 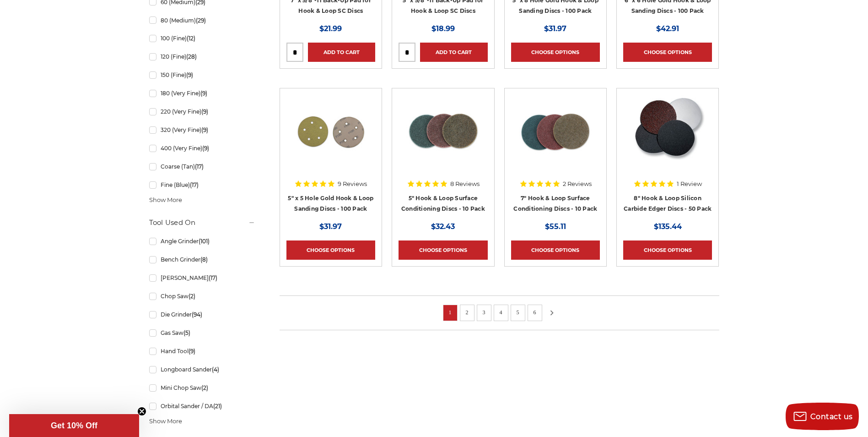 I want to click on a: 2, so click(x=467, y=312).